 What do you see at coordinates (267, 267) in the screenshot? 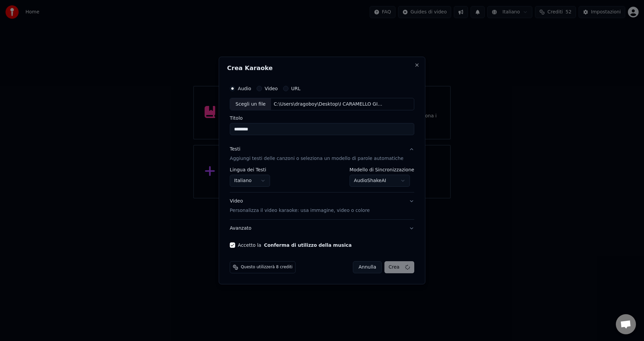
I see `span: Questo utilizzerà 8 crediti` at bounding box center [267, 267].